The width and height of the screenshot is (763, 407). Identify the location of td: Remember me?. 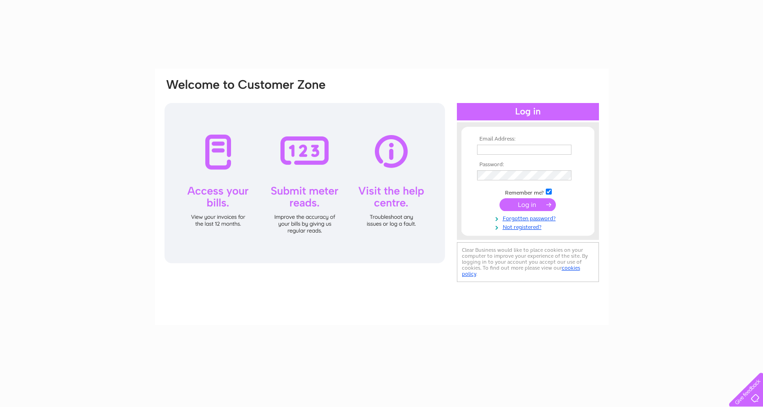
(528, 192).